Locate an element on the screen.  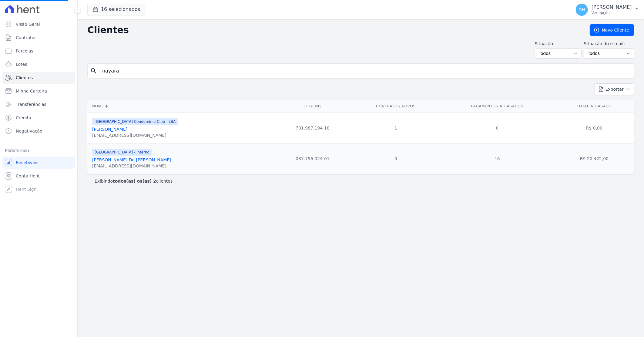
a: Minha Carteira is located at coordinates (38, 91).